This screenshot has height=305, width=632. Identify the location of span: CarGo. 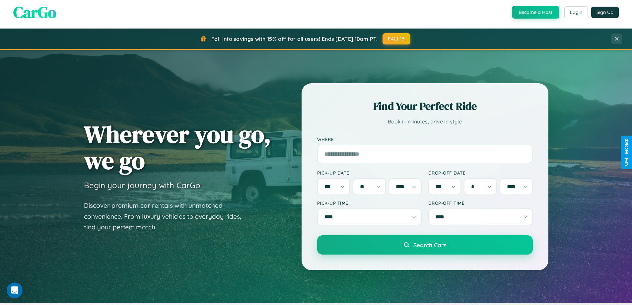
(35, 12).